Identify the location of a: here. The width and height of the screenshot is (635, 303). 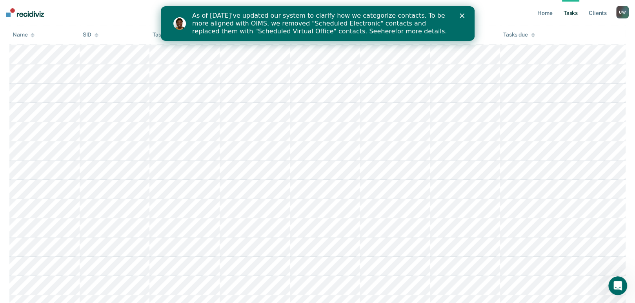
(227, 25).